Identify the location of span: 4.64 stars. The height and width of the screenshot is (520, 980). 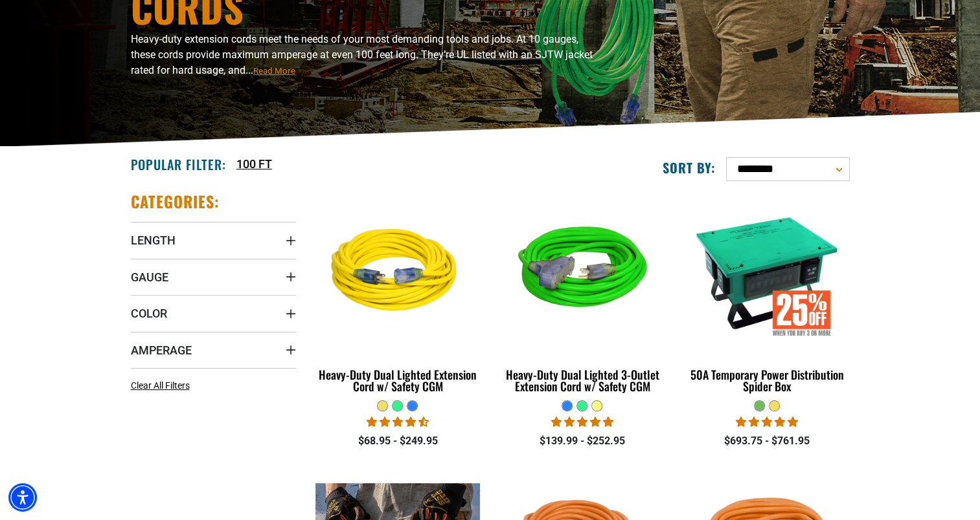
(398, 422).